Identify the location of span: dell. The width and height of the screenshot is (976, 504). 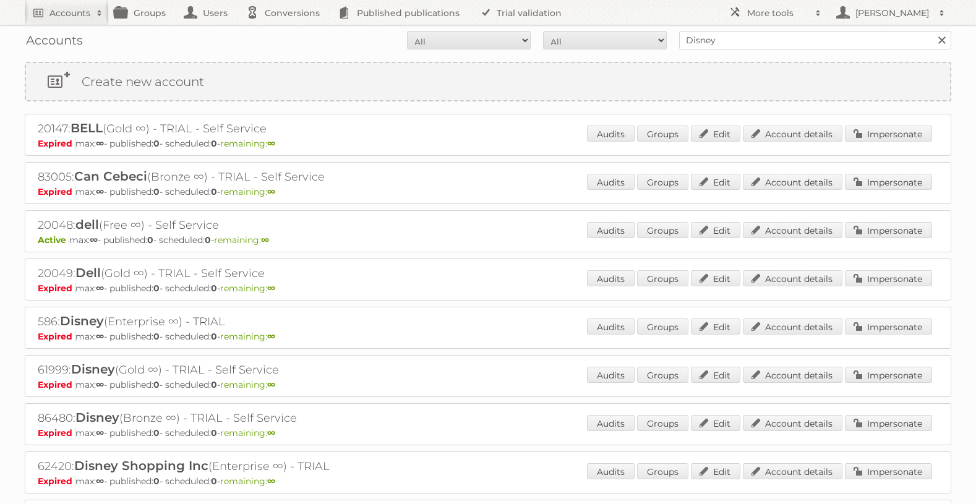
(87, 225).